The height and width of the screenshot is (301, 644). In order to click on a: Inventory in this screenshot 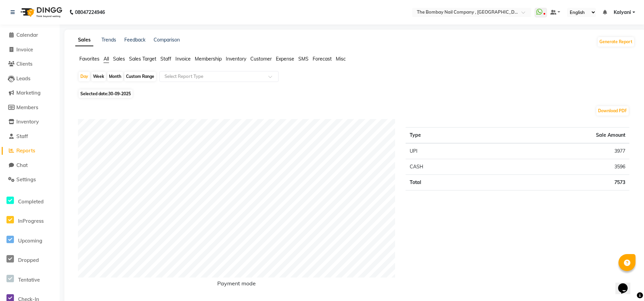, I will do `click(30, 122)`.